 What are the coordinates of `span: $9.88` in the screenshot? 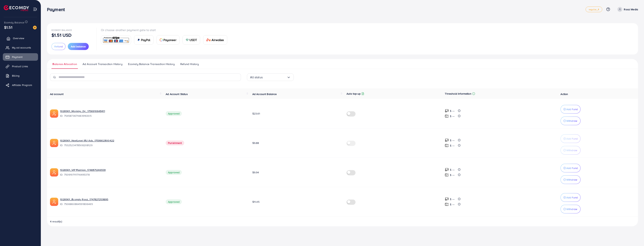 It's located at (256, 143).